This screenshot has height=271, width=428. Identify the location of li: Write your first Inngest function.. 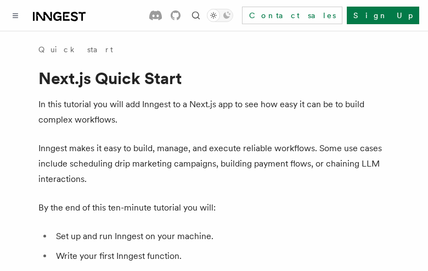
(221, 256).